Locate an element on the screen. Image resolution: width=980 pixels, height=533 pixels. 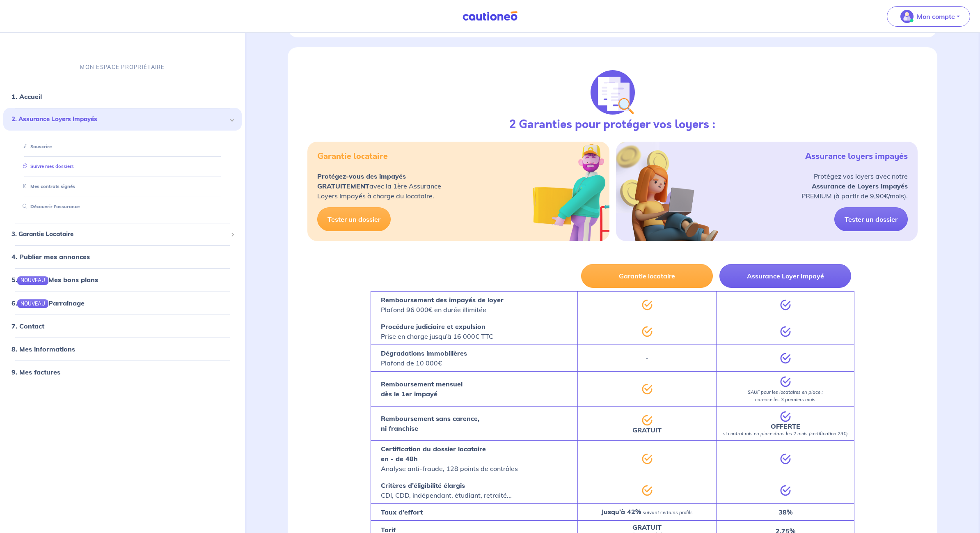
h3: 2 Garanties pour protéger vos loyers : is located at coordinates (612, 125).